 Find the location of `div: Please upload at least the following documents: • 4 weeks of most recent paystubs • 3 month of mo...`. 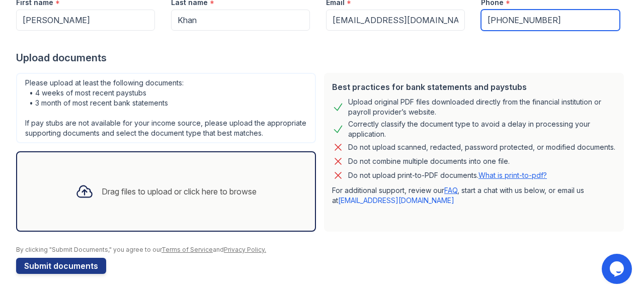

div: Please upload at least the following documents: • 4 weeks of most recent paystubs • 3 month of mo... is located at coordinates (166, 108).